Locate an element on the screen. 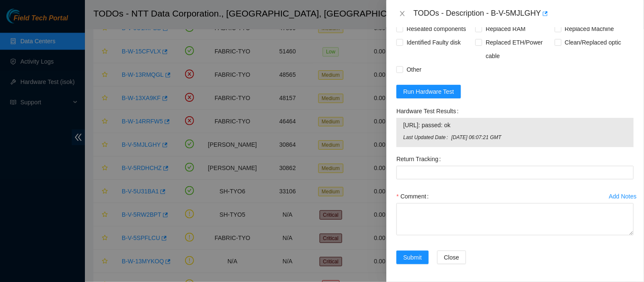  div: TODOs - Description - B-V-5MJLGHY is located at coordinates (523, 14).